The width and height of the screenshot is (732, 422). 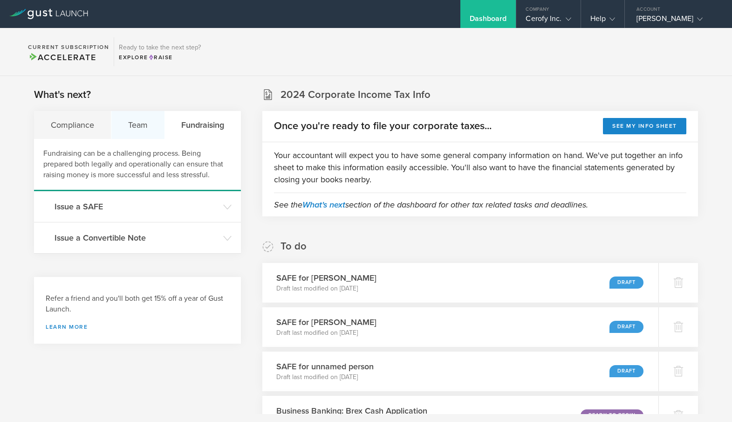 I want to click on h3: Ready to take the next step?, so click(x=160, y=48).